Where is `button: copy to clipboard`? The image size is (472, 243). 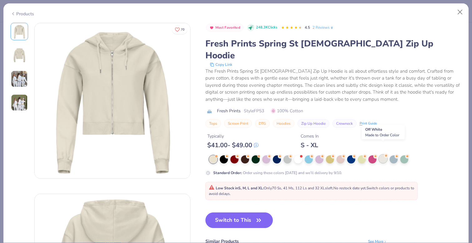
button: copy to clipboard is located at coordinates (221, 65).